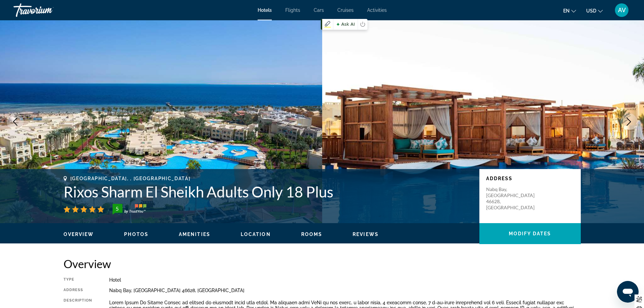 The width and height of the screenshot is (644, 308). Describe the element at coordinates (629, 122) in the screenshot. I see `button: Next image` at that location.